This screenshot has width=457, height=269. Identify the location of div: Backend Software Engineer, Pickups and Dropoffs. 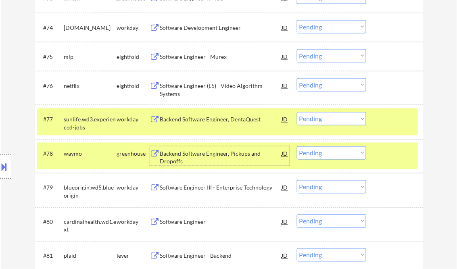
(221, 158).